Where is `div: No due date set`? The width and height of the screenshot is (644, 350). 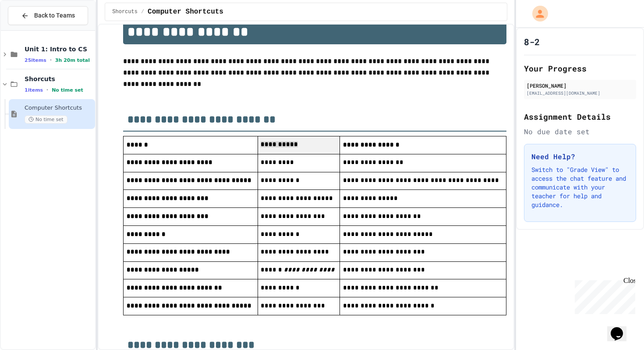
div: No due date set is located at coordinates (580, 131).